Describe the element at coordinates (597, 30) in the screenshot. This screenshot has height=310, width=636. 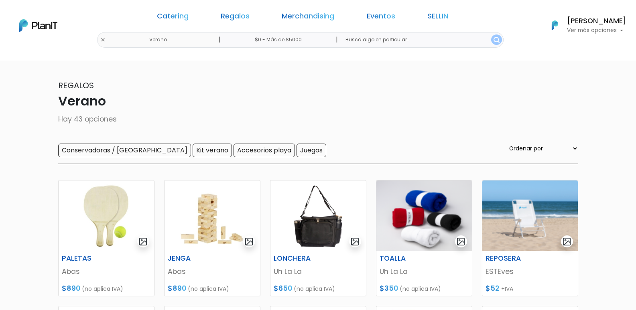
I see `p: Ver más opciones` at that location.